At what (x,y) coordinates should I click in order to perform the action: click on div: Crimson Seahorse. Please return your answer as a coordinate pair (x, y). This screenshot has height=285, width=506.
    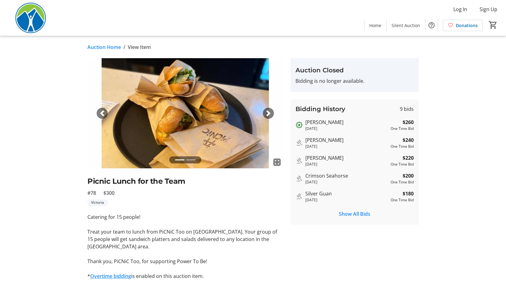
    Looking at the image, I should click on (347, 176).